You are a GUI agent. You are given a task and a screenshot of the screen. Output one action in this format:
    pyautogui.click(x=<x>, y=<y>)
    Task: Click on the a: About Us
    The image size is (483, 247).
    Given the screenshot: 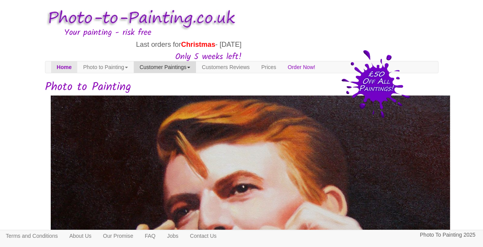 What is the action you would take?
    pyautogui.click(x=80, y=236)
    